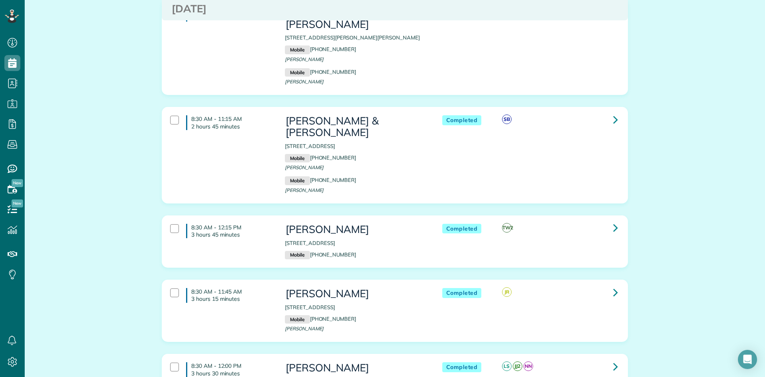 The width and height of the screenshot is (765, 377). I want to click on h4: 8:30 AM - 12:00 PM, so click(230, 369).